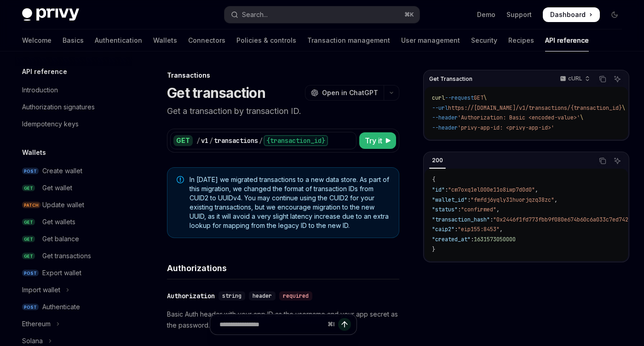 The width and height of the screenshot is (644, 346). I want to click on div: Authorization, so click(191, 296).